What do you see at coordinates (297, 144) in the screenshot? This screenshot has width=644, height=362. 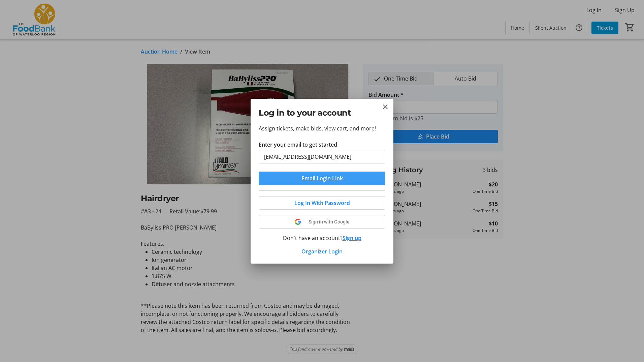 I see `label: Enter your email to get started` at bounding box center [297, 144].